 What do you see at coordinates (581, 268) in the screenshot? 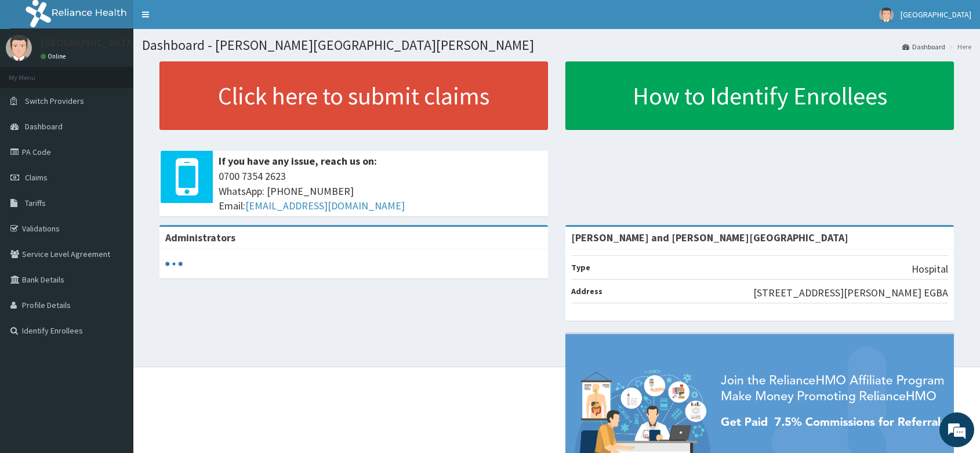
I see `b: Type` at bounding box center [581, 268].